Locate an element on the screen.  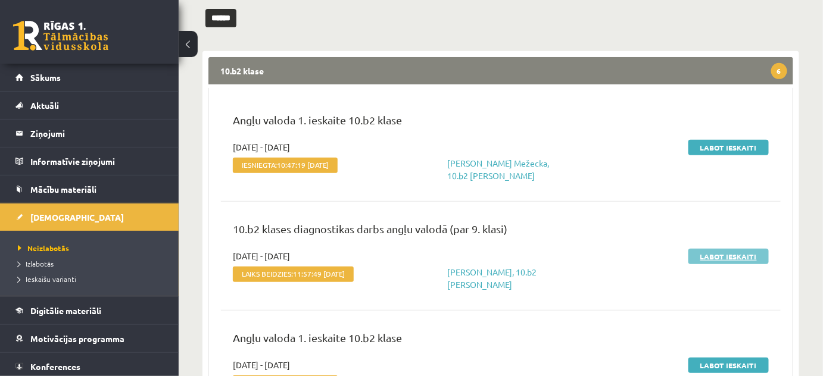
span: Sākums is located at coordinates (45, 77).